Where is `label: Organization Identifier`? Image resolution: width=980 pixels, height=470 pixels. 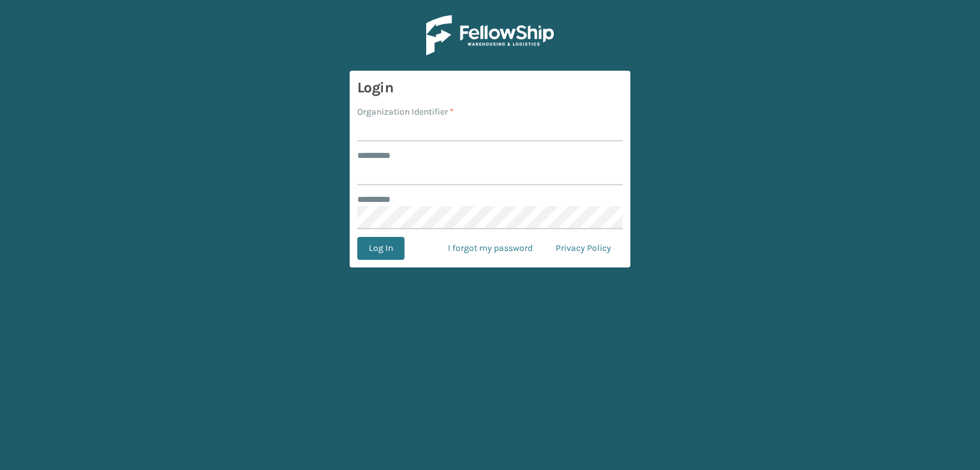
label: Organization Identifier is located at coordinates (405, 112).